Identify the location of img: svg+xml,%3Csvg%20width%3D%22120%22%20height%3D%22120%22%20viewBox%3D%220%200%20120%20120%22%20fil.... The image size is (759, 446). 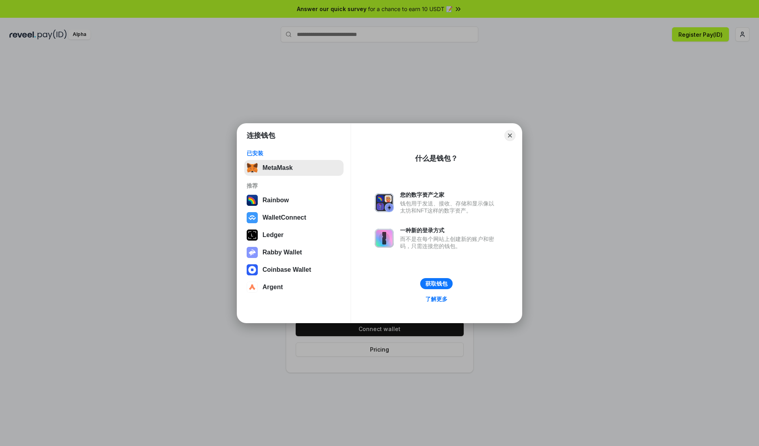
(252, 200).